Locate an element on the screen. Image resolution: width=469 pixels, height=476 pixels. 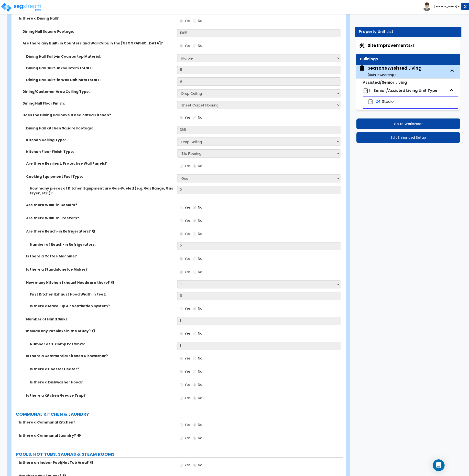
label: Are there Resilient, Protective Wall Panels? is located at coordinates (100, 164).